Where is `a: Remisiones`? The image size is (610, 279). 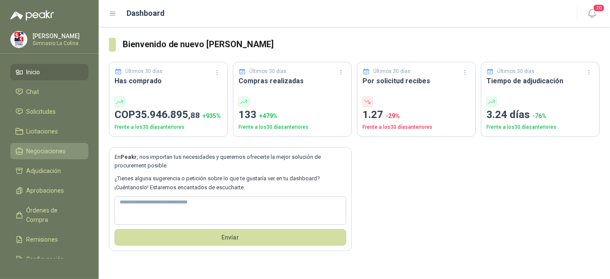 a: Remisiones is located at coordinates (49, 239).